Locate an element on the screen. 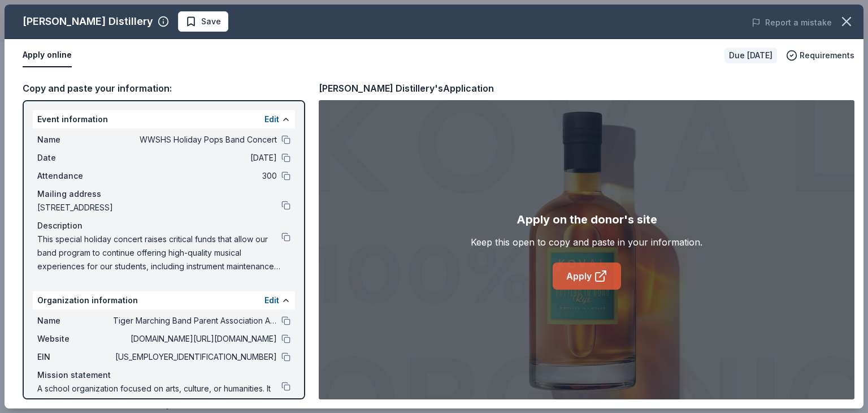 This screenshot has height=413, width=868. div: Keep this open to copy and paste in your information. is located at coordinates (587, 242).